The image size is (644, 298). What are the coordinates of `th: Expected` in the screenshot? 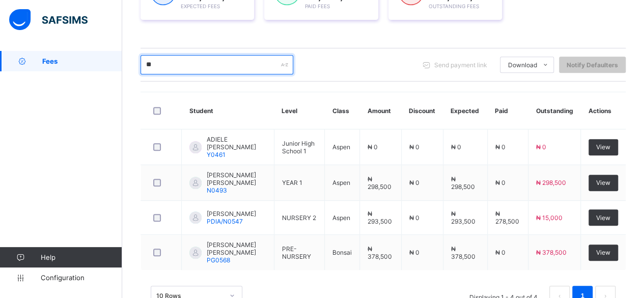 It's located at (465, 111).